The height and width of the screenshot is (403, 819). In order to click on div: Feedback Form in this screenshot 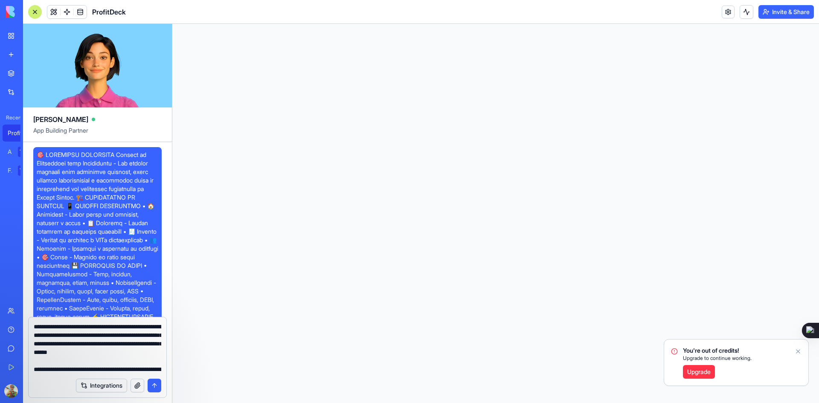, I will do `click(10, 171)`.